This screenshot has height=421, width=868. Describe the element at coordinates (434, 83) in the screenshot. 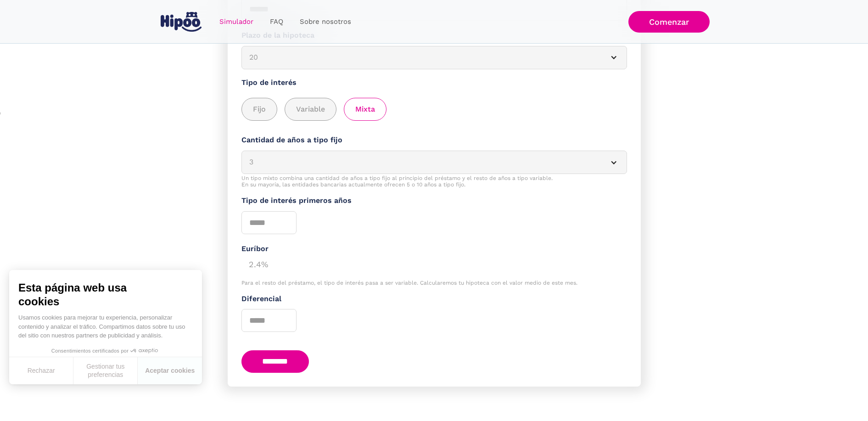

I see `label: Tipo de interés` at that location.